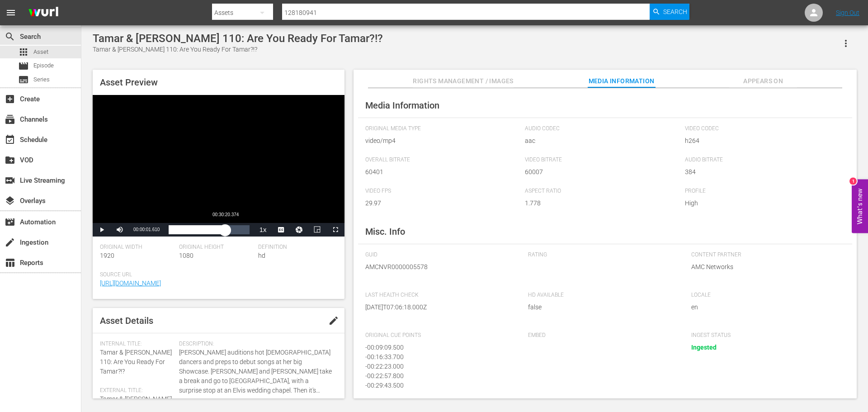 This screenshot has width=868, height=412. Describe the element at coordinates (763, 160) in the screenshot. I see `span: Audio Bitrate` at that location.